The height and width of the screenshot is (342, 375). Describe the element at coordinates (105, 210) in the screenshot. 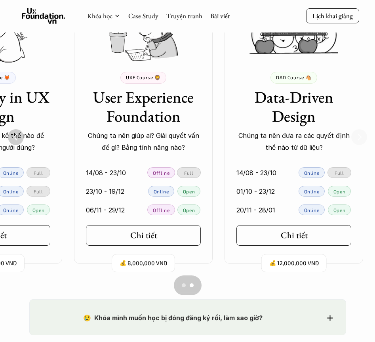

I see `p: 06/11 - 29/12` at that location.